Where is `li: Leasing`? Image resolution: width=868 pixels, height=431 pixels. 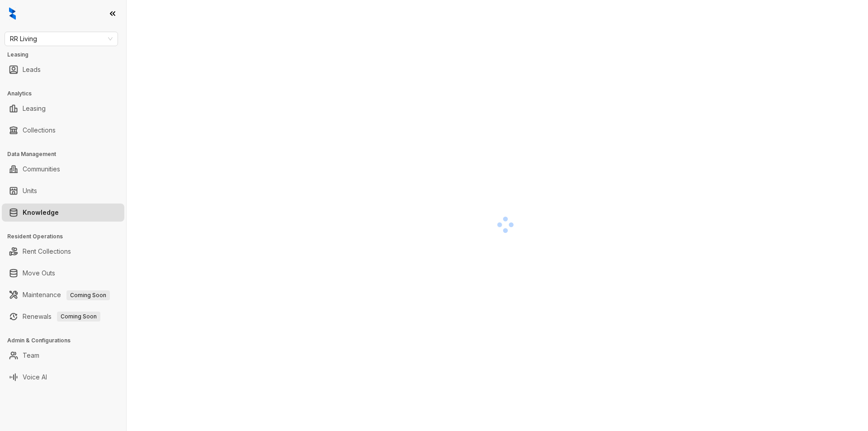 li: Leasing is located at coordinates (63, 109).